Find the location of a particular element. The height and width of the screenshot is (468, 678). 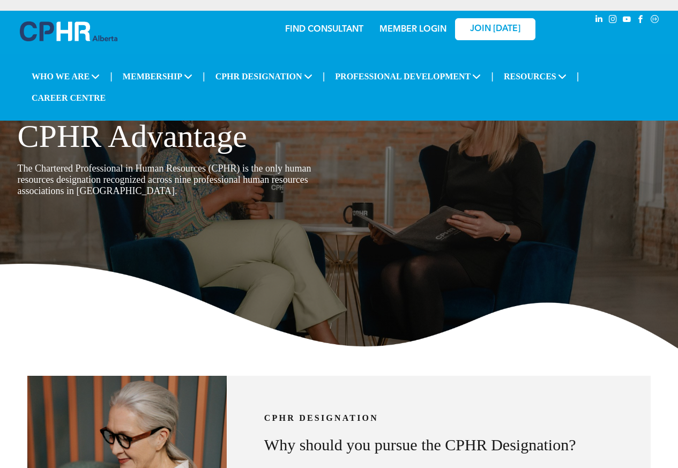

img: A blue and white logo for cp alberta is located at coordinates (69, 31).